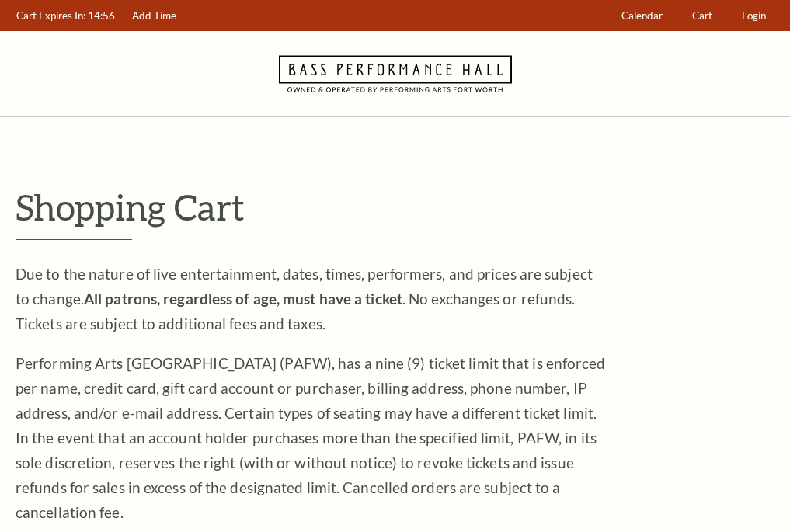 The width and height of the screenshot is (790, 532). I want to click on a: Cart, so click(702, 16).